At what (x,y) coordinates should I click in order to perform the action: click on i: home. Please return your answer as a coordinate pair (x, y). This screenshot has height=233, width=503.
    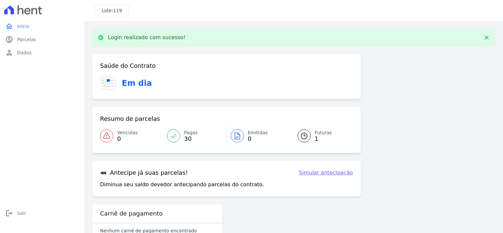
    Looking at the image, I should click on (9, 26).